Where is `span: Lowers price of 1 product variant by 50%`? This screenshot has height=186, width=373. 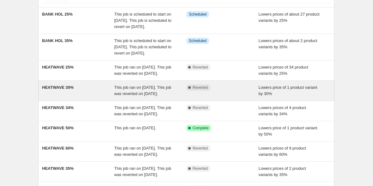
span: Lowers price of 1 product variant by 50% is located at coordinates (288, 131).